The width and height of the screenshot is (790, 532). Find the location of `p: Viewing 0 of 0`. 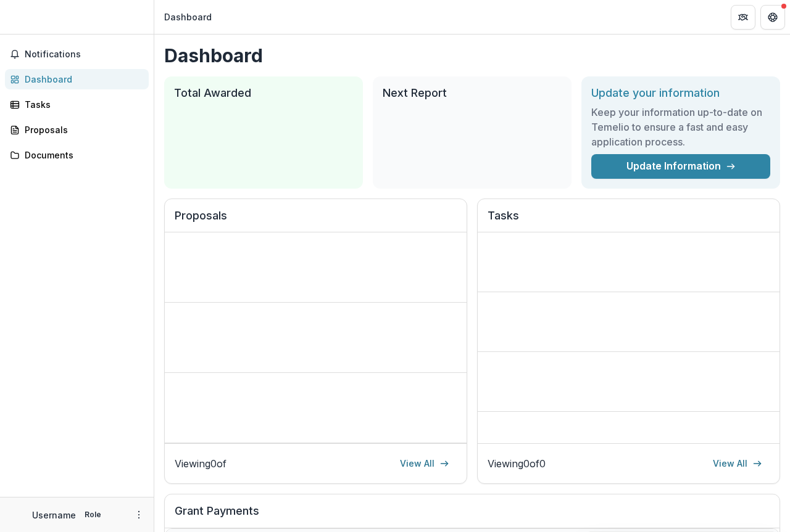

p: Viewing 0 of 0 is located at coordinates (516, 464).